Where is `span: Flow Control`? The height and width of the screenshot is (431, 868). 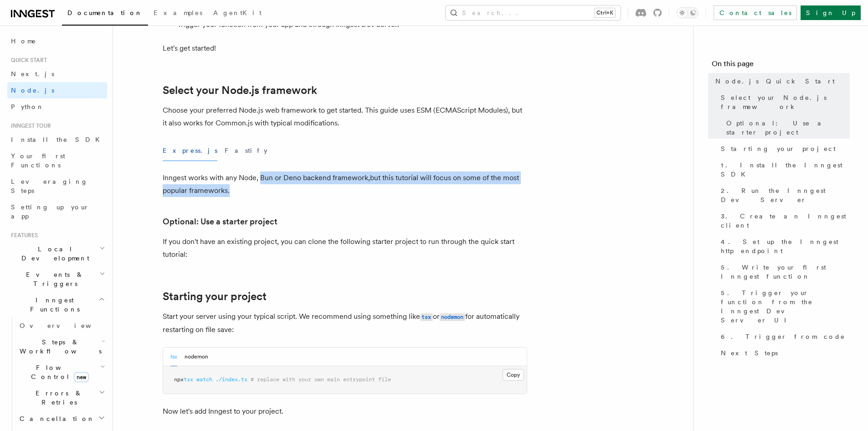
span: Flow Control is located at coordinates (58, 372).